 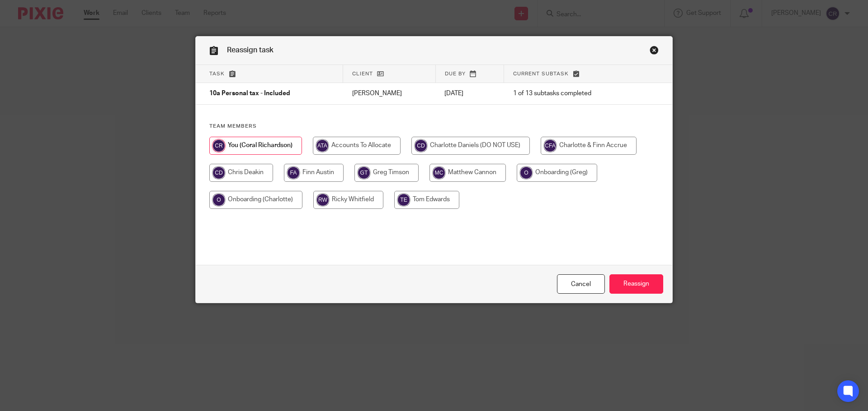 What do you see at coordinates (570, 94) in the screenshot?
I see `td: 1 of 13 subtasks completed` at bounding box center [570, 94].